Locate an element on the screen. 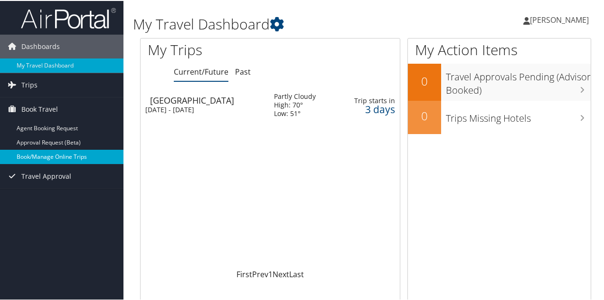 Image resolution: width=604 pixels, height=300 pixels. div: 3 days is located at coordinates (370, 108).